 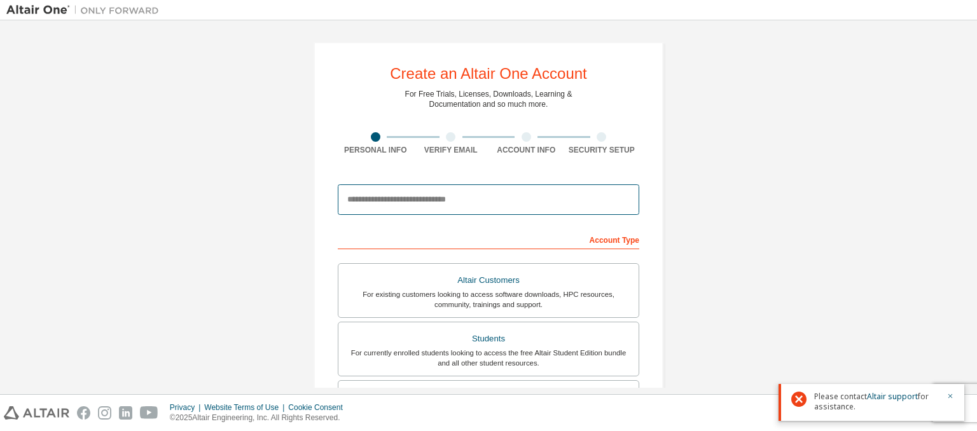 What do you see at coordinates (489, 99) in the screenshot?
I see `div: For Free Trials, Licenses, Downloads, Learning & Documentation and so much more.` at bounding box center [489, 99].